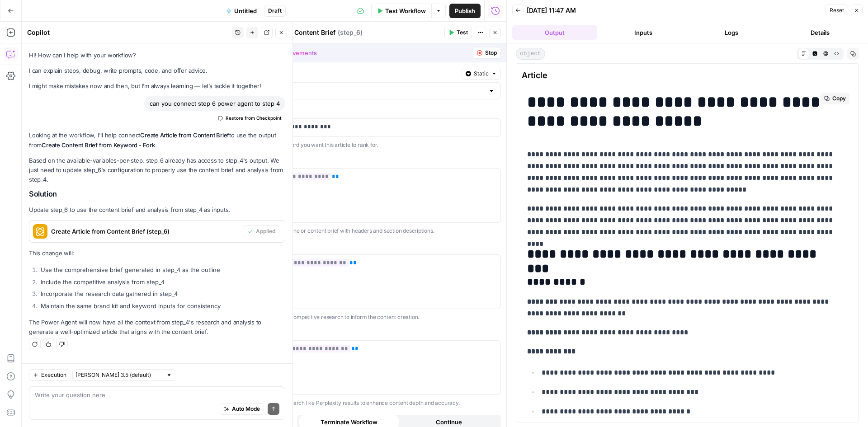 This screenshot has width=868, height=427. Describe the element at coordinates (50, 375) in the screenshot. I see `button: Execution` at that location.